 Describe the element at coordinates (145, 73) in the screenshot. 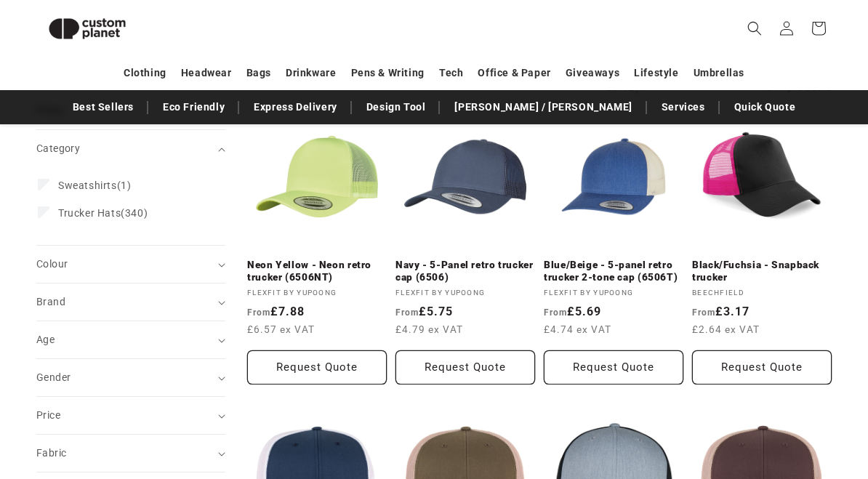

I see `a: Clothing` at that location.